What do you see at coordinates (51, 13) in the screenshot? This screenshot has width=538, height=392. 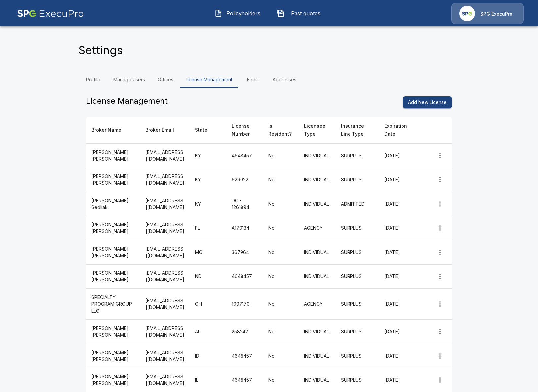 I see `img: AA Logo` at bounding box center [51, 13].